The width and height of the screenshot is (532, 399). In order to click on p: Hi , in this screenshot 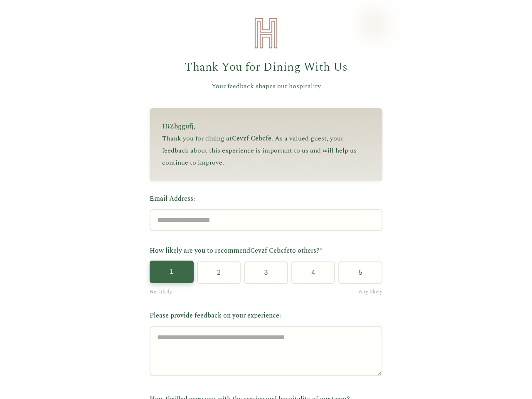, I will do `click(266, 126)`.